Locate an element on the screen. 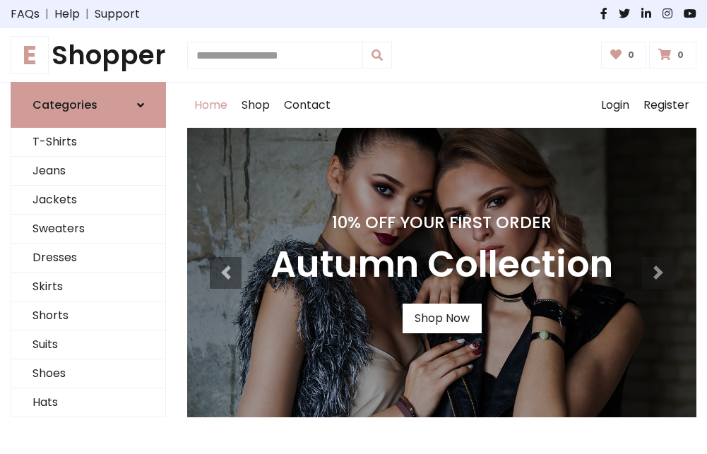  h1: Shopper is located at coordinates (88, 55).